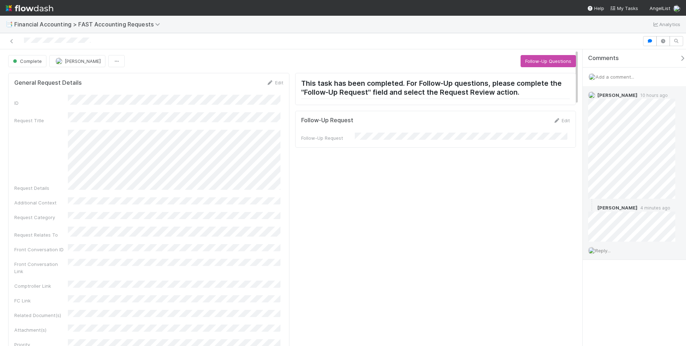 The image size is (686, 346). What do you see at coordinates (328, 138) in the screenshot?
I see `div: Follow-Up Request` at bounding box center [328, 138].